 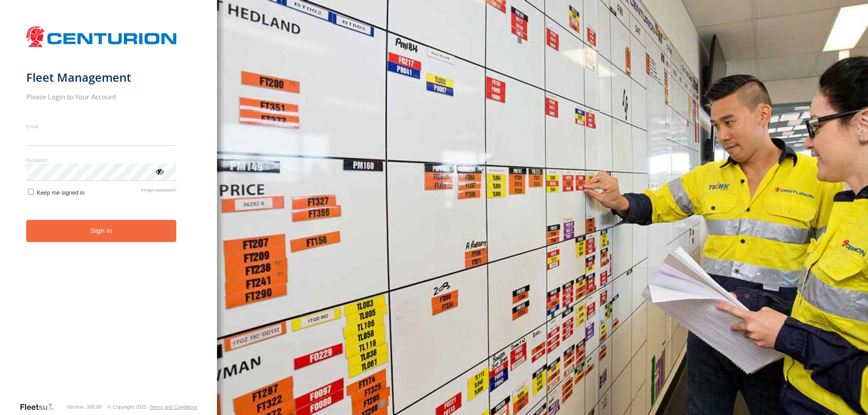 What do you see at coordinates (85, 407) in the screenshot?
I see `div: Version: 306.00` at bounding box center [85, 407].